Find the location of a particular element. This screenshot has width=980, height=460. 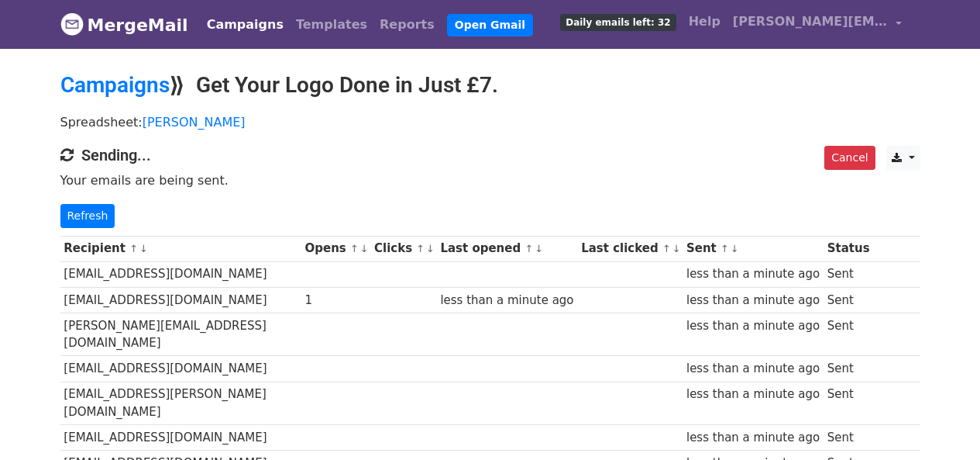

a: Templates is located at coordinates (332, 24).